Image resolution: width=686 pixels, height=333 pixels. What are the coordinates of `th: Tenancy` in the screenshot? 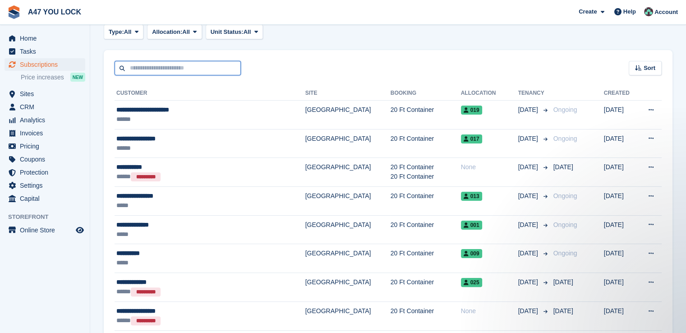 It's located at (534, 93).